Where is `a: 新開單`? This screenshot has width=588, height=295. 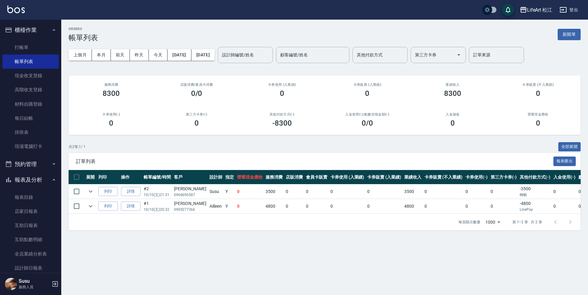 a: 新開單 is located at coordinates (569, 34).